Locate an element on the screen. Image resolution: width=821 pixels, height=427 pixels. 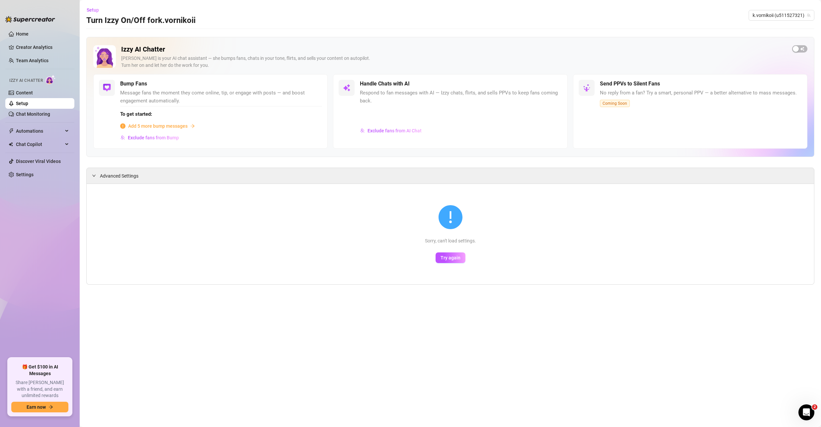
span: exclamation-circle is located at coordinates (451, 217).